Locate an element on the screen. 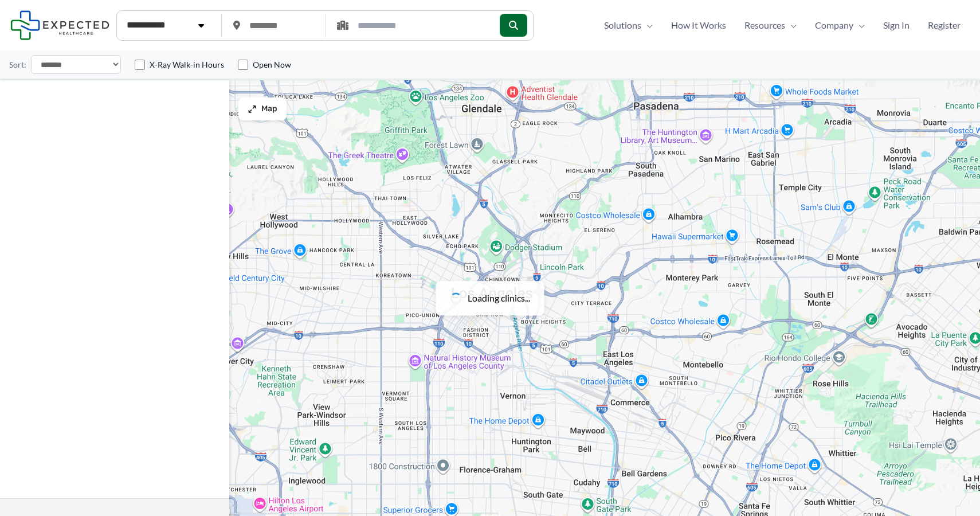  img: Maximize is located at coordinates (252, 109).